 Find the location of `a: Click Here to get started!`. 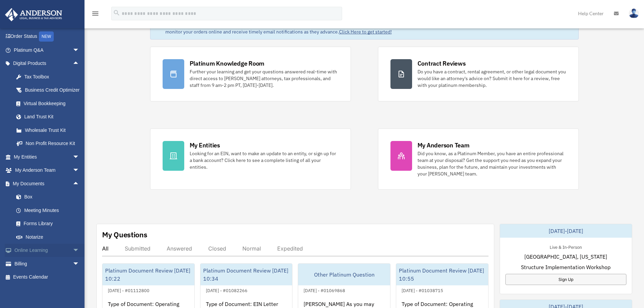

a: Click Here to get started! is located at coordinates (365, 32).